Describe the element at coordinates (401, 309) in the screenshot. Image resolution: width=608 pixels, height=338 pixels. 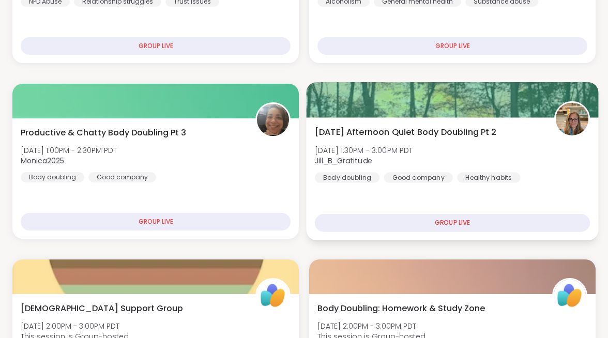
I see `span: Body Doubling: Homework & Study Zone` at that location.